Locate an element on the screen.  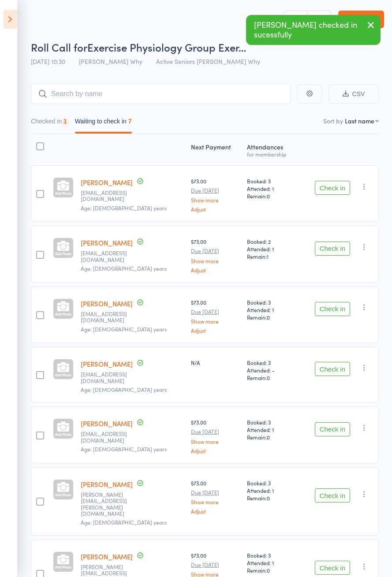
span: Attended: - is located at coordinates (270, 370).